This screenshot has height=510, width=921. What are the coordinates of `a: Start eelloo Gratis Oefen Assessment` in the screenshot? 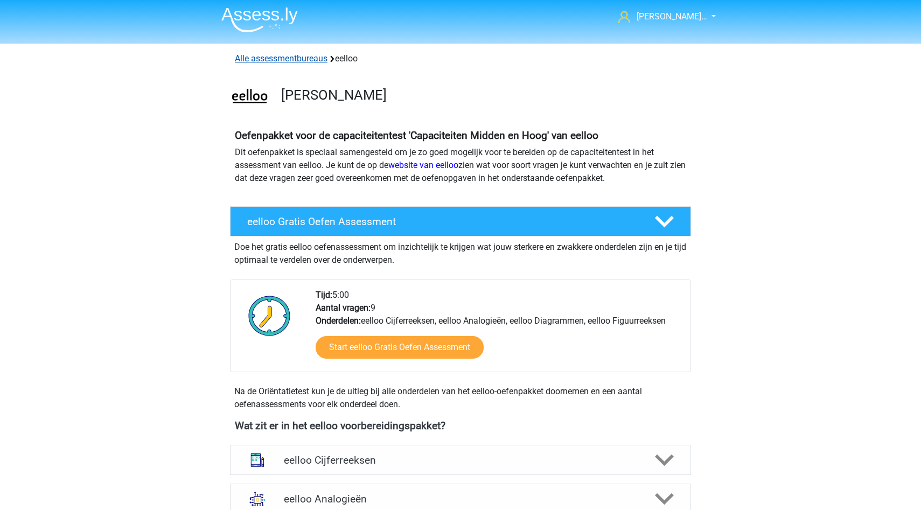 It's located at (400, 347).